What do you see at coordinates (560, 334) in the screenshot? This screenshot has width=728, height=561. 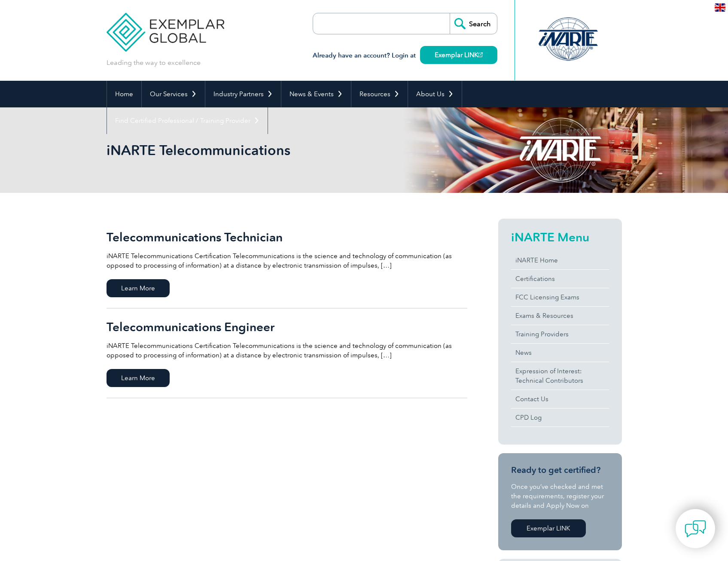 I see `a: Training Providers` at bounding box center [560, 334].